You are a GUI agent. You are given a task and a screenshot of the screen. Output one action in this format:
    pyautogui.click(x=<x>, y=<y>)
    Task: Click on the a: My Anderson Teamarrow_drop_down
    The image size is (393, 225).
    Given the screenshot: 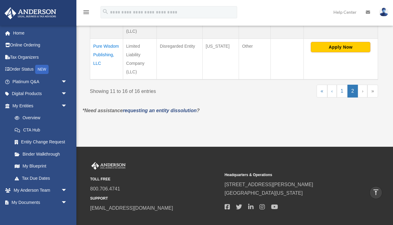 What is the action you would take?
    pyautogui.click(x=40, y=190)
    